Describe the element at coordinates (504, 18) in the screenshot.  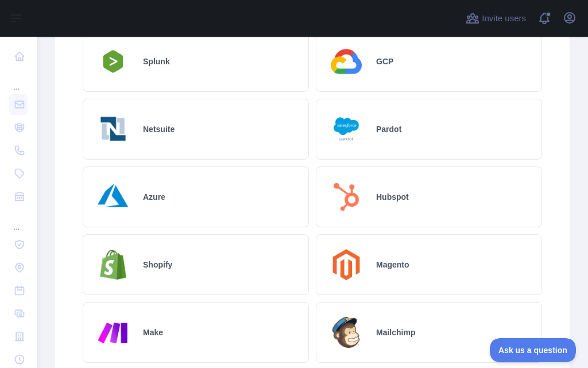
I see `span: Invite users` at that location.